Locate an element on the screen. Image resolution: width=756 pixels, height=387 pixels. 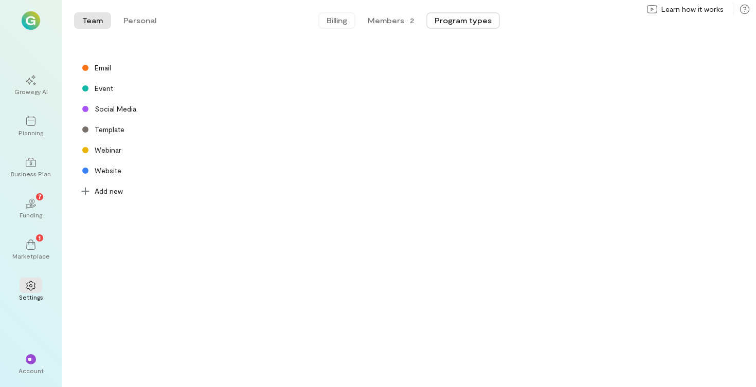
button: Personal is located at coordinates (140, 21).